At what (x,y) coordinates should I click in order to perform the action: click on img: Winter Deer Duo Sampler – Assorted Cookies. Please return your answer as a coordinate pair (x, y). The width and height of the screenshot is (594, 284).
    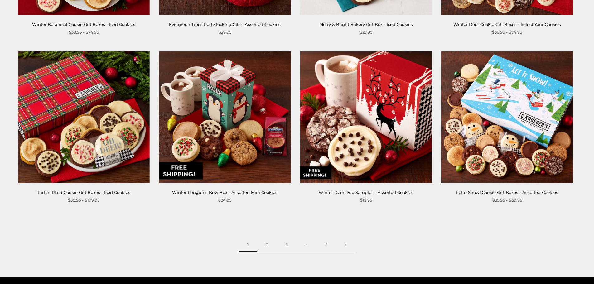
    Looking at the image, I should click on (366, 117).